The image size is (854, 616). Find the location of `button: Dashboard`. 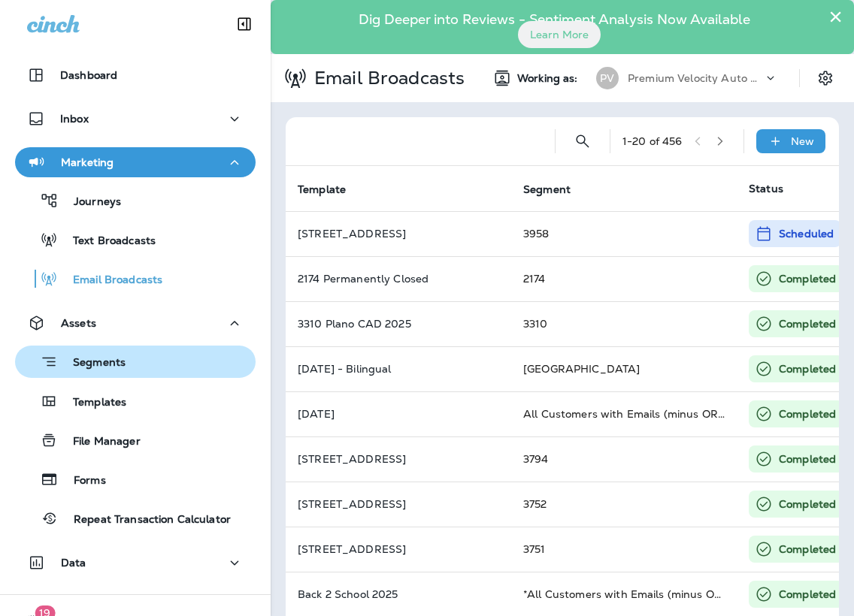

button: Dashboard is located at coordinates (135, 75).